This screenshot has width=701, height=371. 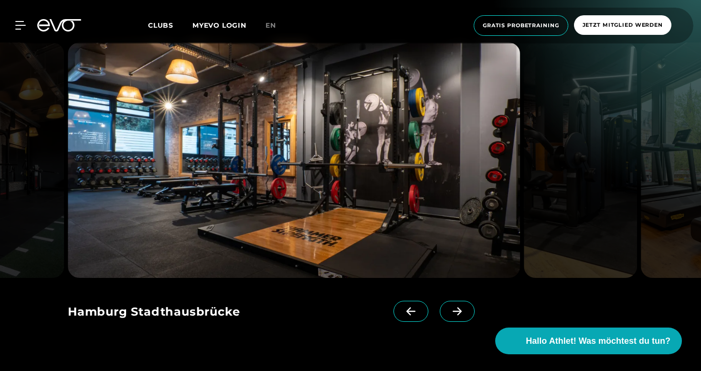 I want to click on button: Hallo Athlet! Was möchtest du tun?, so click(x=588, y=341).